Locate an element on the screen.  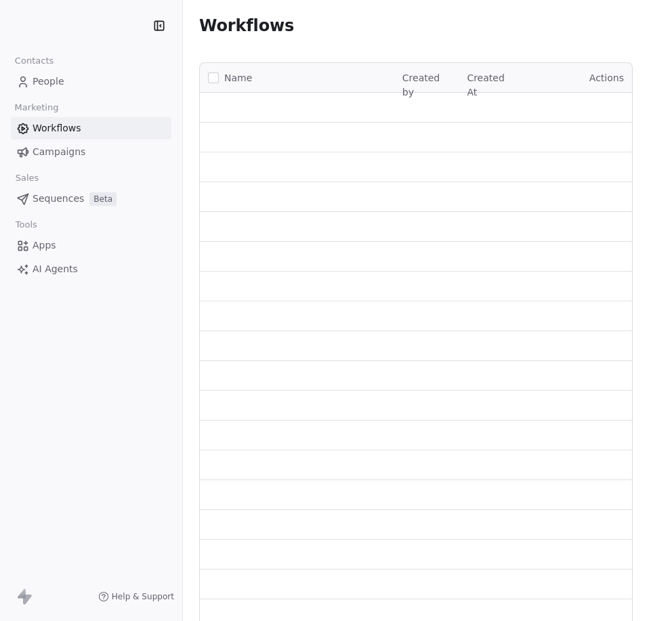
span: Created At is located at coordinates (485, 85).